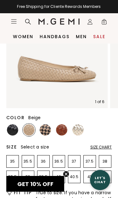 Image resolution: width=118 pixels, height=198 pixels. What do you see at coordinates (45, 130) in the screenshot?
I see `img: Beige and Black Multi` at bounding box center [45, 130].